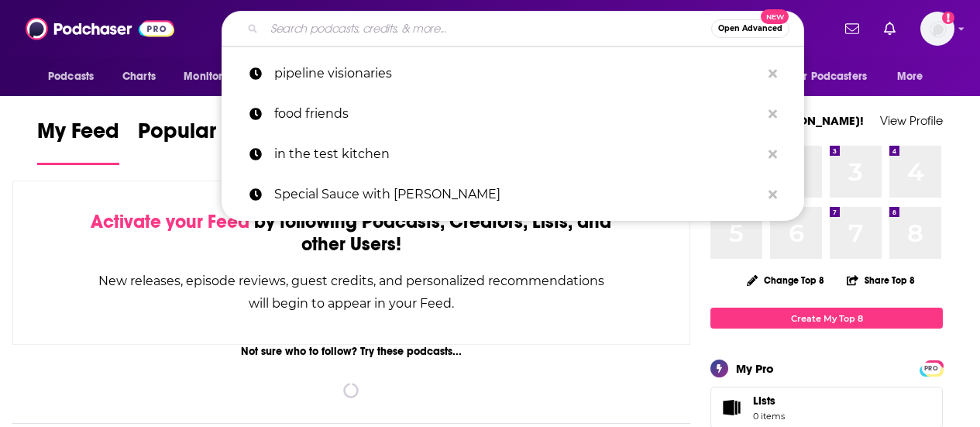  What do you see at coordinates (775, 16) in the screenshot?
I see `span: New` at bounding box center [775, 16].